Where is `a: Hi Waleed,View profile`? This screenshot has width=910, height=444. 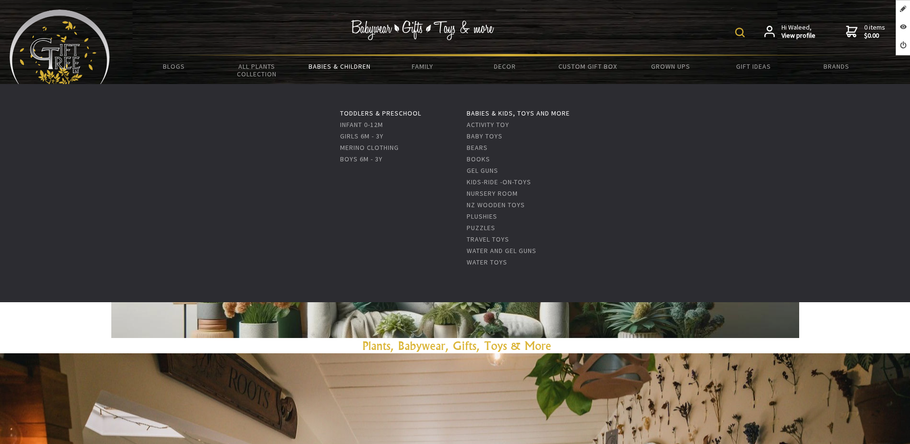
a: Hi Waleed,View profile is located at coordinates (789, 32).